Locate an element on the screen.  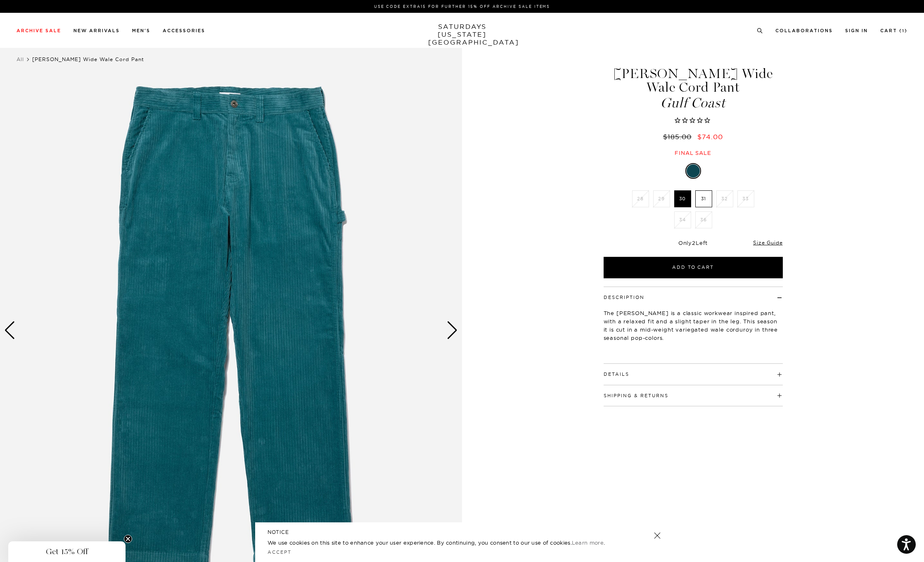
h5: NOTICE is located at coordinates (462, 532).